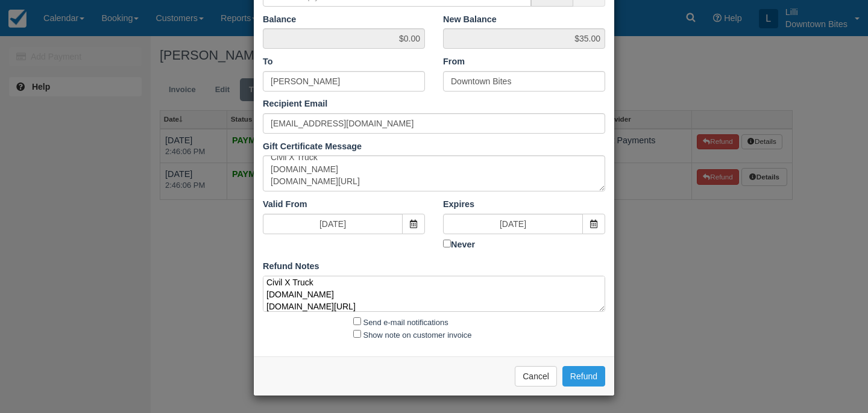 This screenshot has height=413, width=868. Describe the element at coordinates (417, 335) in the screenshot. I see `label: Show note on customer invoice` at that location.